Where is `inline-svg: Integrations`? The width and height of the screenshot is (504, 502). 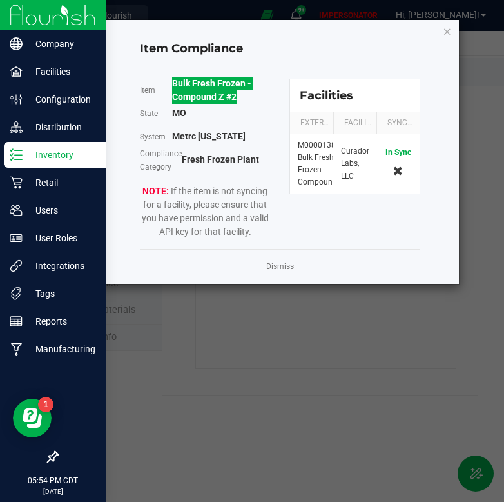
inline-svg: Integrations is located at coordinates (16, 266).